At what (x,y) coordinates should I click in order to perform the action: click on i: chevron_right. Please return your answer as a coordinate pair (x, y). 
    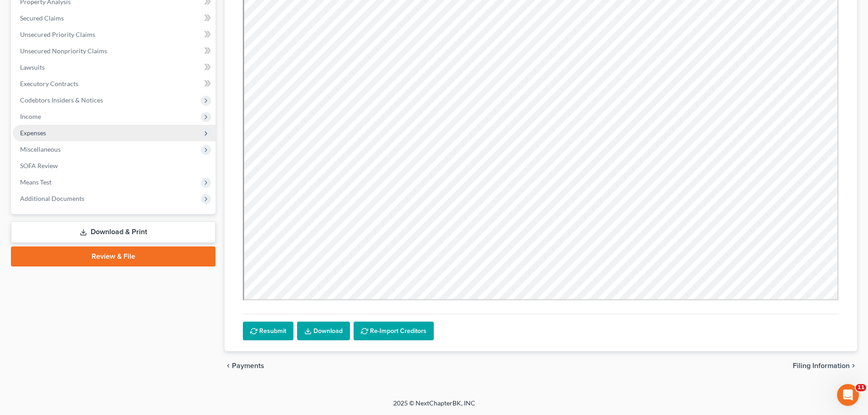
    Looking at the image, I should click on (854, 366).